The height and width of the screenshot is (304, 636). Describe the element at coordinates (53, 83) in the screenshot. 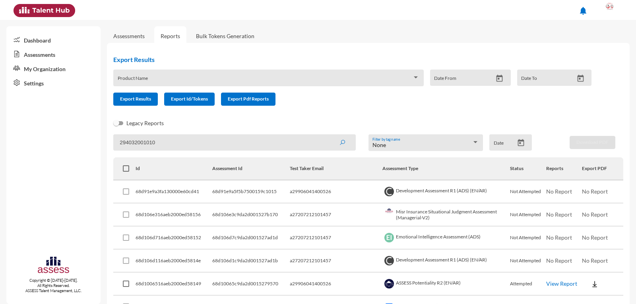

I see `a: Settings` at that location.